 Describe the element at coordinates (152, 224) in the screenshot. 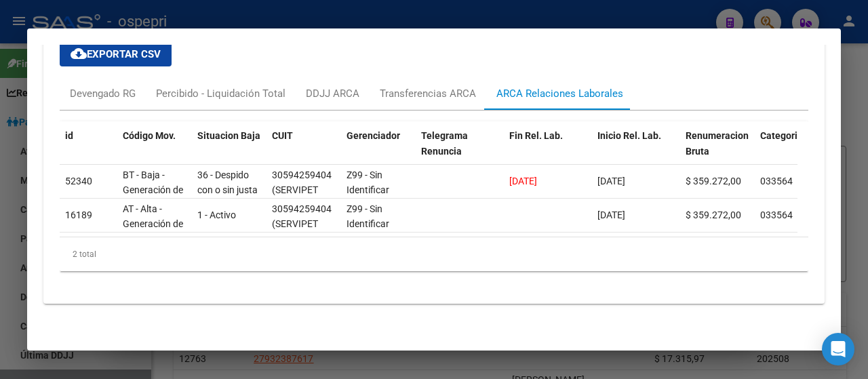

I see `span: AT - Alta - Generación de clave` at that location.